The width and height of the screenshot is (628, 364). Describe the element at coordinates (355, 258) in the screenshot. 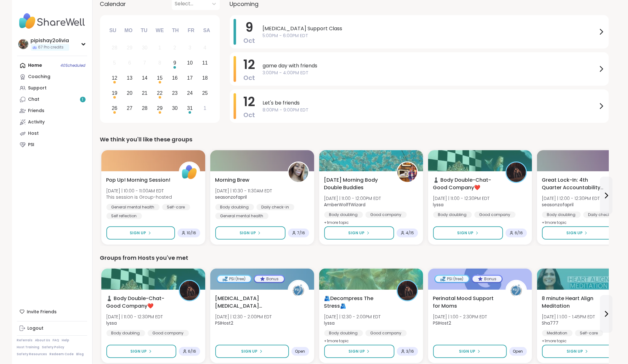

I see `div: Groups from Hosts you've met` at that location.